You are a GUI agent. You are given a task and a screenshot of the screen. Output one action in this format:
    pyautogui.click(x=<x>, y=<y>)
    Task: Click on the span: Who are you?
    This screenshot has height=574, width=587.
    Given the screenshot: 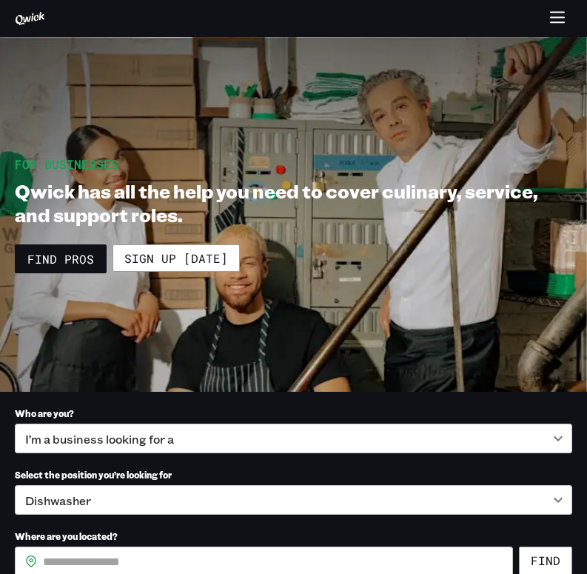 What is the action you would take?
    pyautogui.click(x=44, y=413)
    